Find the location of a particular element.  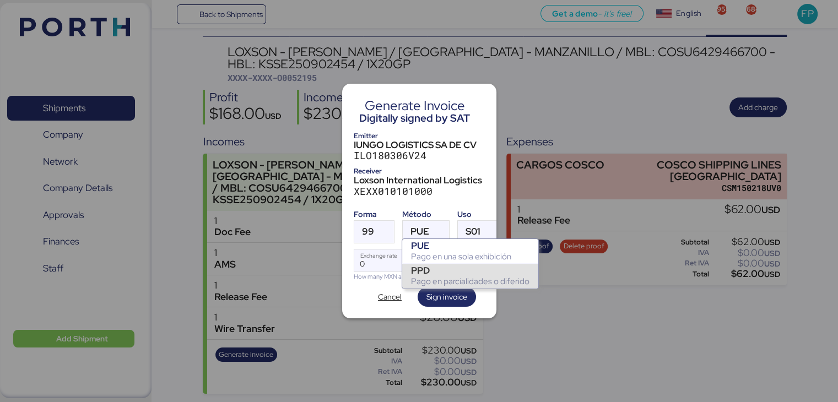

input: Exchange rate is located at coordinates (428, 261).